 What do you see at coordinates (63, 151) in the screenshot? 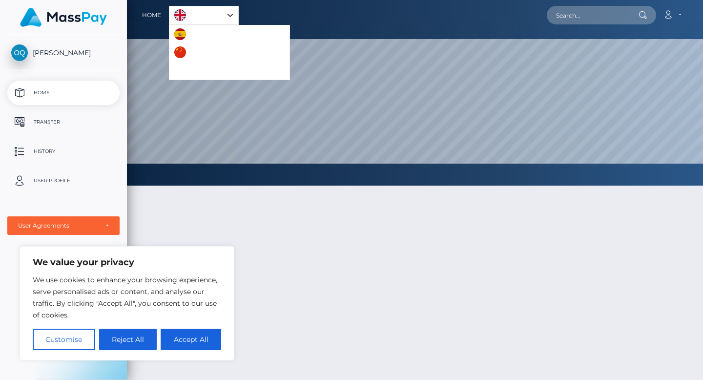
I see `a: History` at bounding box center [63, 151].